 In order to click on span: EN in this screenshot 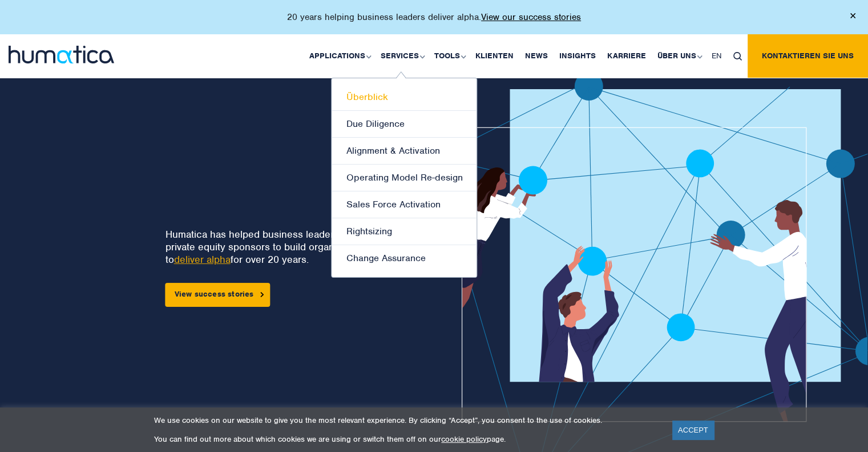, I will do `click(717, 55)`.